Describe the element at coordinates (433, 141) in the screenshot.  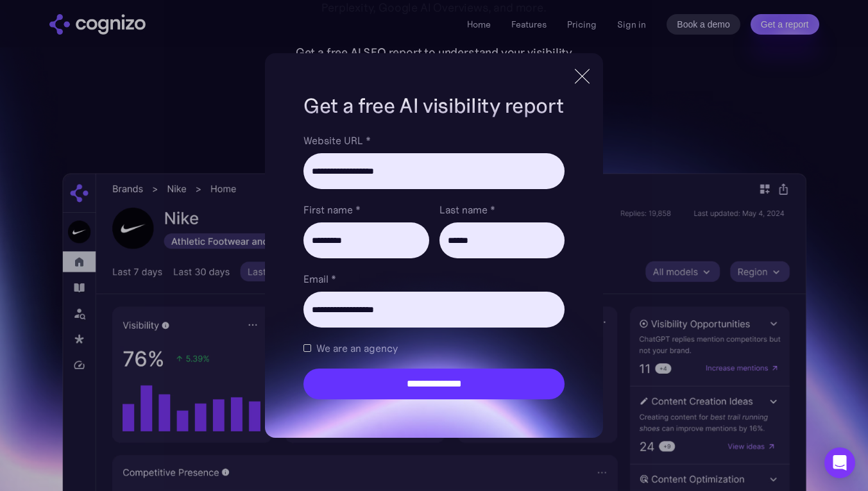
I see `label: Website URL *` at that location.